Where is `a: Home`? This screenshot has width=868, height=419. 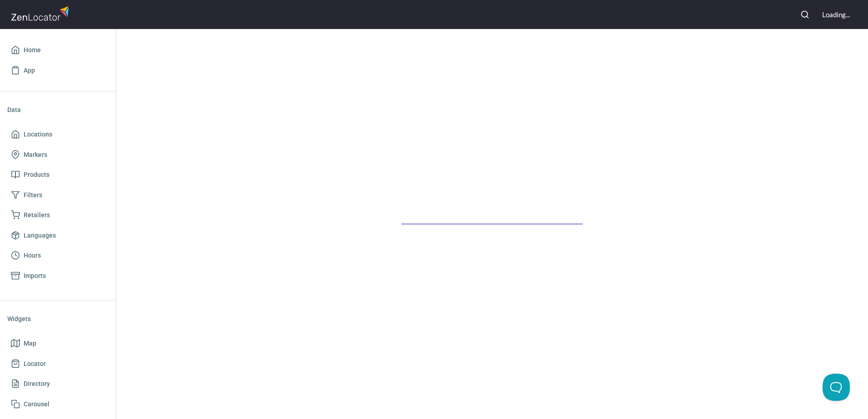 a: Home is located at coordinates (57, 50).